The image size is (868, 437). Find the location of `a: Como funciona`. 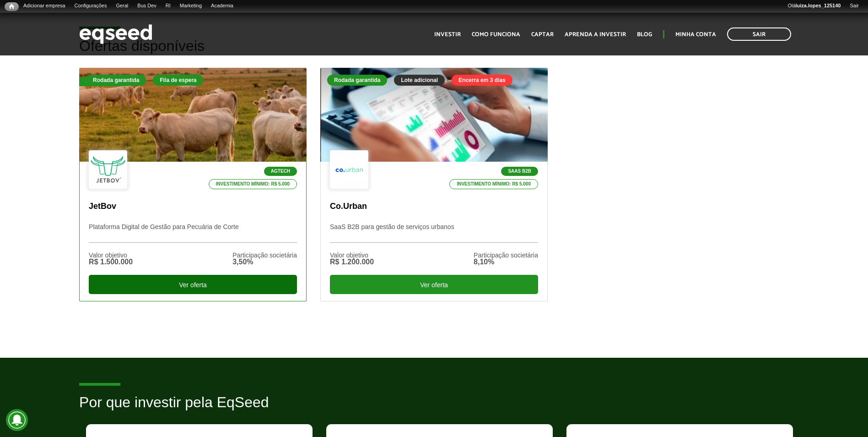

a: Como funciona is located at coordinates (496, 34).